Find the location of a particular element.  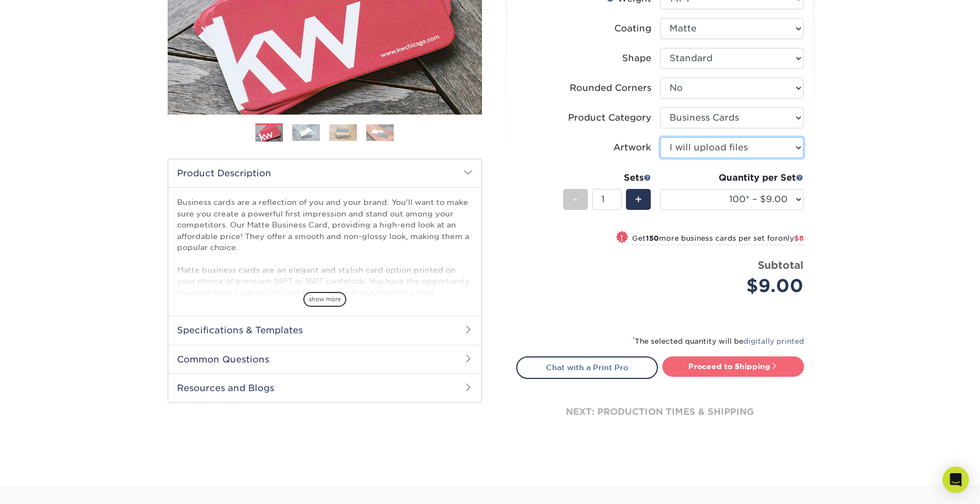

h2: Product Description is located at coordinates (325, 173).